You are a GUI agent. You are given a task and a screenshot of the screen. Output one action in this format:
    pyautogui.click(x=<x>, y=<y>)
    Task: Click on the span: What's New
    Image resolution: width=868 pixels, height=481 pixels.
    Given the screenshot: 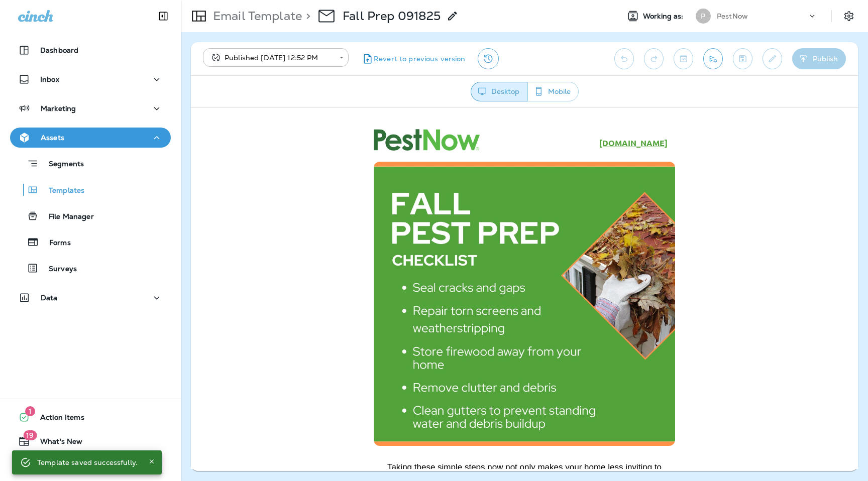 What is the action you would take?
    pyautogui.click(x=56, y=443)
    